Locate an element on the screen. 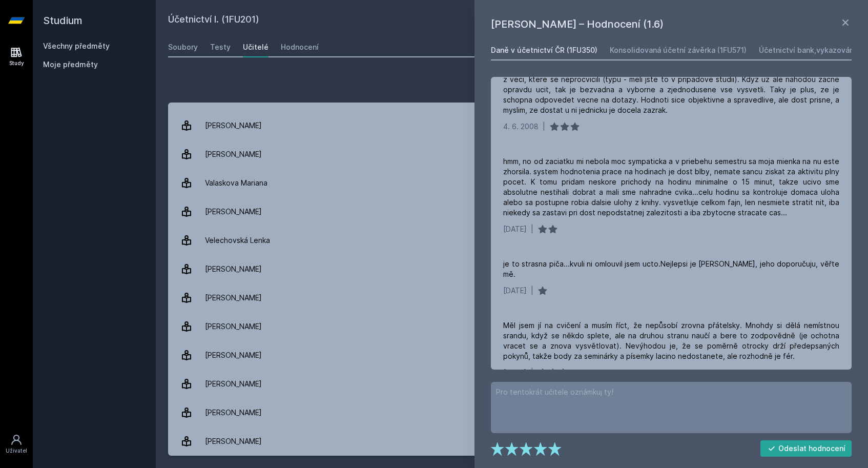  div: Soubory is located at coordinates (183, 47).